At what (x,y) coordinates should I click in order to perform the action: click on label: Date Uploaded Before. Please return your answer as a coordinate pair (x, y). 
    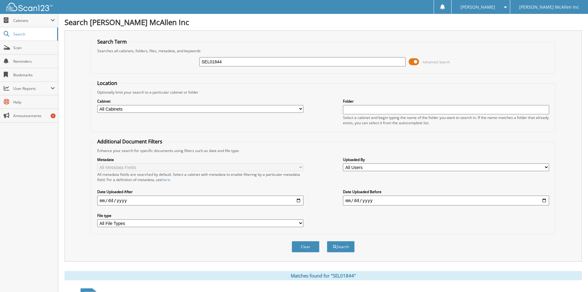
    Looking at the image, I should click on (446, 191).